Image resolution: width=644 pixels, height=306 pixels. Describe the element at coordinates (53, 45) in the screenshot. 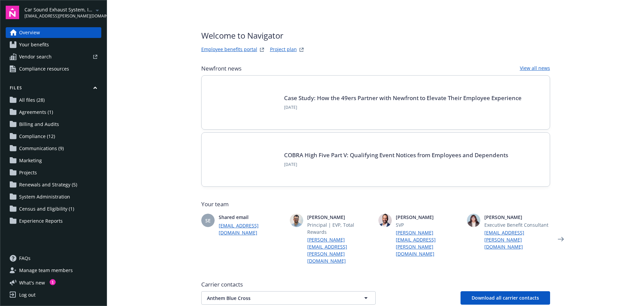

I see `a: Your benefits` at that location.